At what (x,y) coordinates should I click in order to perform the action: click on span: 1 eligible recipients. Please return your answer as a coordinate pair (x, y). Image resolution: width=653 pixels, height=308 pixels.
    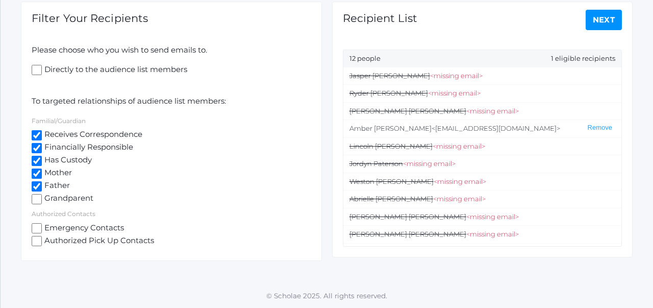
    Looking at the image, I should click on (583, 59).